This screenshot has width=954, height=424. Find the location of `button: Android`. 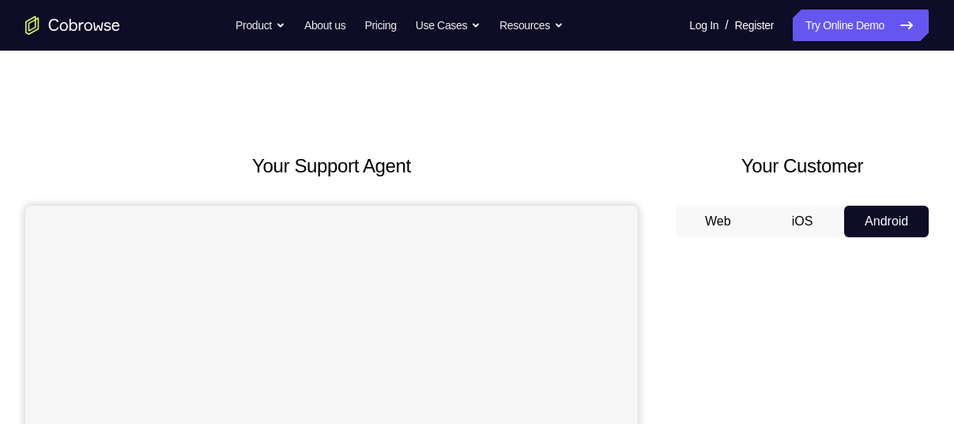

button: Android is located at coordinates (886, 221).